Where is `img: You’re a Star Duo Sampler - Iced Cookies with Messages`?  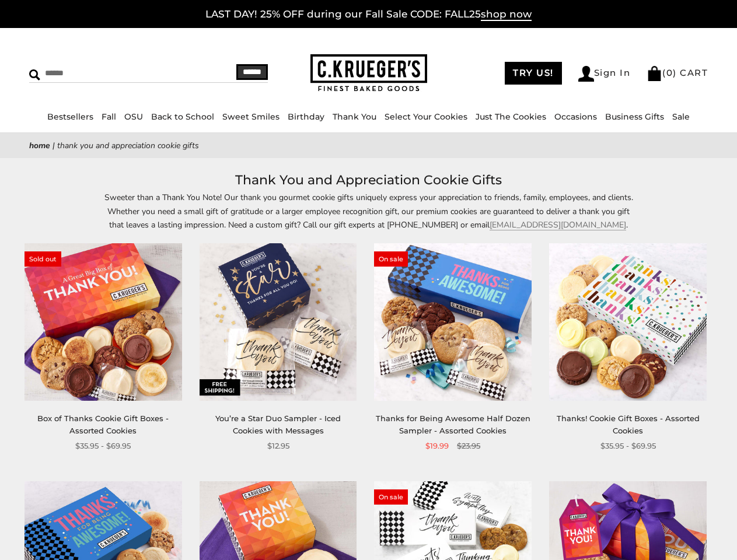
img: You’re a Star Duo Sampler - Iced Cookies with Messages is located at coordinates (278, 322).